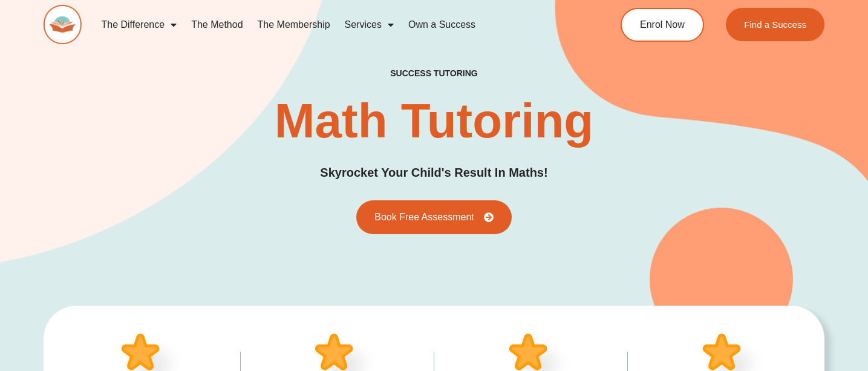 This screenshot has width=868, height=371. Describe the element at coordinates (662, 25) in the screenshot. I see `a: Enrol Now` at that location.